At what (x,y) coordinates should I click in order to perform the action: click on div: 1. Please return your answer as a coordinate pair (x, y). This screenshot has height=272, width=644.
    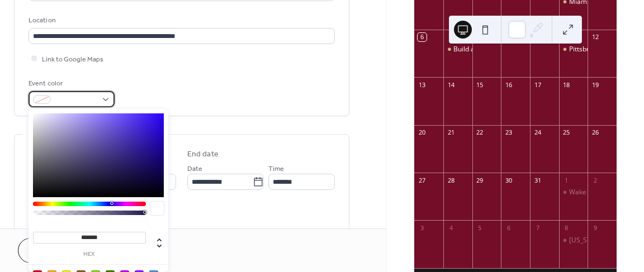
    Looking at the image, I should click on (566, 180).